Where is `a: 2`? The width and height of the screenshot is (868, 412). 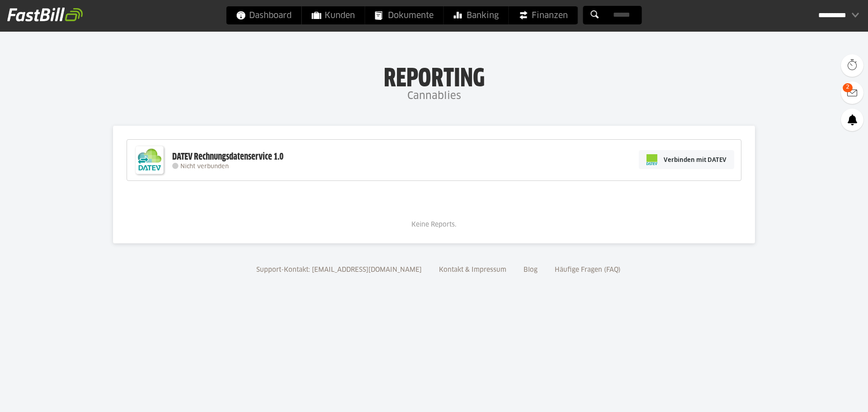 a: 2 is located at coordinates (853, 93).